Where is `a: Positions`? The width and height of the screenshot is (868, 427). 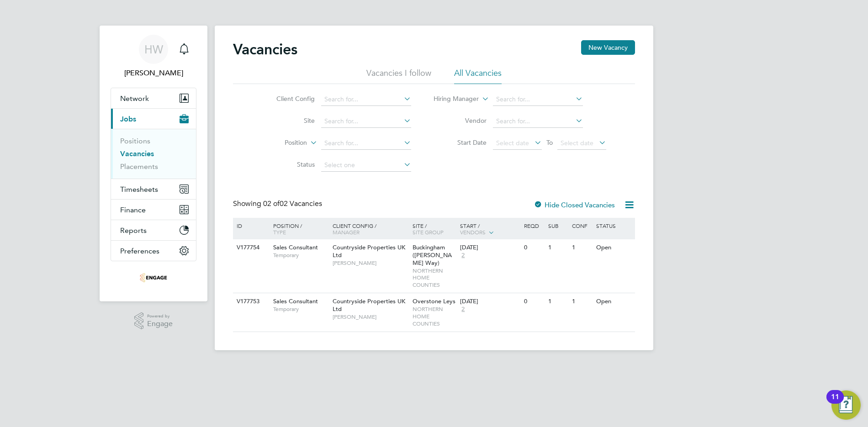
a: Positions is located at coordinates (135, 141).